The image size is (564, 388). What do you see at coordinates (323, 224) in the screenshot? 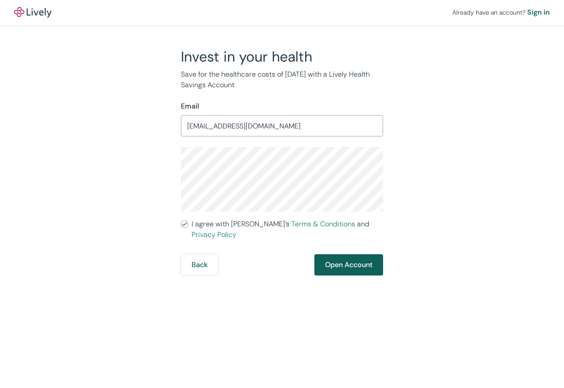
I see `a: Terms & Conditions` at bounding box center [323, 224].